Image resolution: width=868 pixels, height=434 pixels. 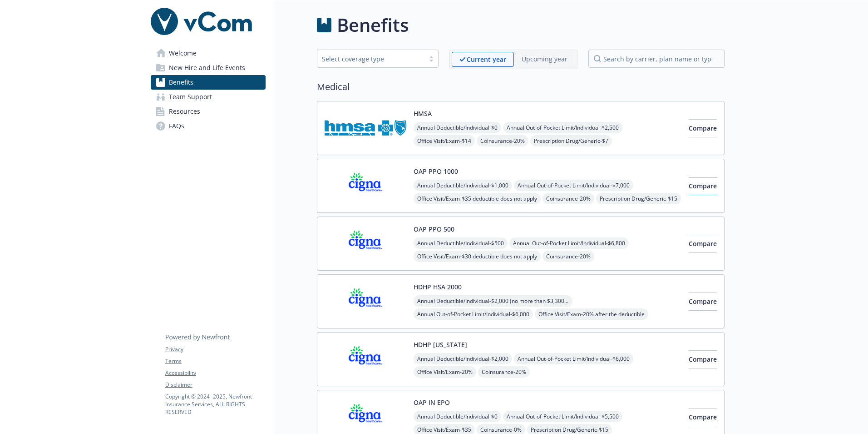 What do you see at coordinates (190, 97) in the screenshot?
I see `span: Team Support` at bounding box center [190, 97].